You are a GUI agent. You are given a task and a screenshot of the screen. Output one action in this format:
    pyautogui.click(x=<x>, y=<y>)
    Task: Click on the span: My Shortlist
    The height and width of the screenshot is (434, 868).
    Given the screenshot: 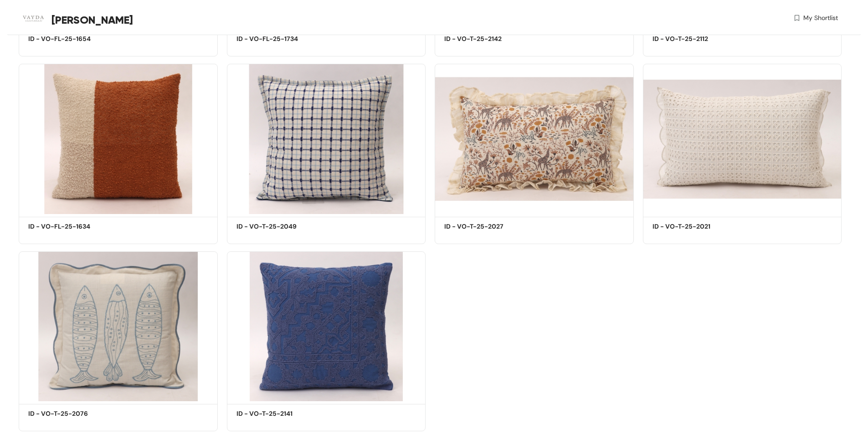 What is the action you would take?
    pyautogui.click(x=820, y=18)
    